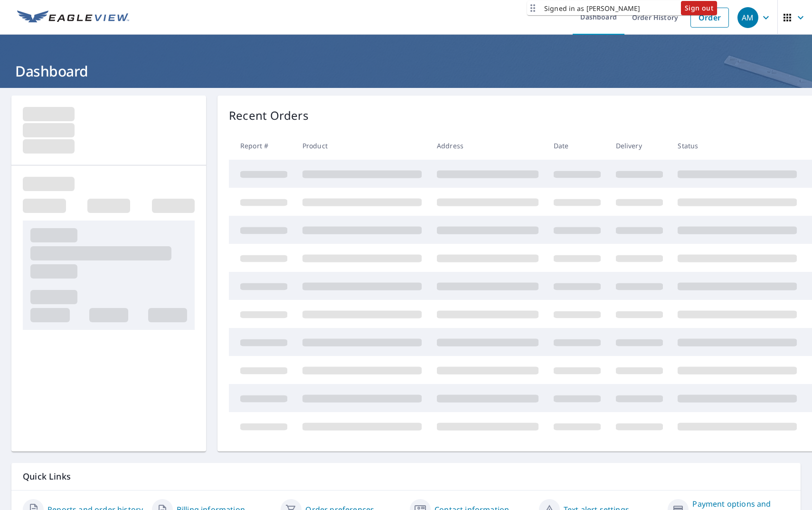 The height and width of the screenshot is (510, 812). What do you see at coordinates (488, 146) in the screenshot?
I see `th: Address` at bounding box center [488, 146].